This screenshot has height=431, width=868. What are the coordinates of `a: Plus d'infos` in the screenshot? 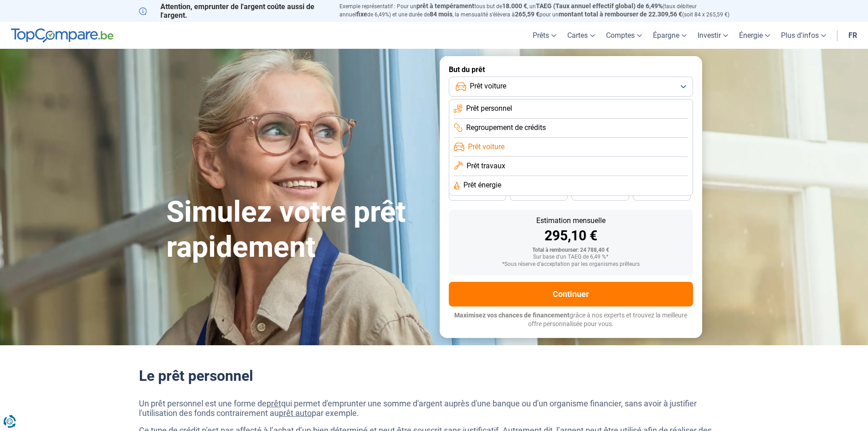 It's located at (804, 35).